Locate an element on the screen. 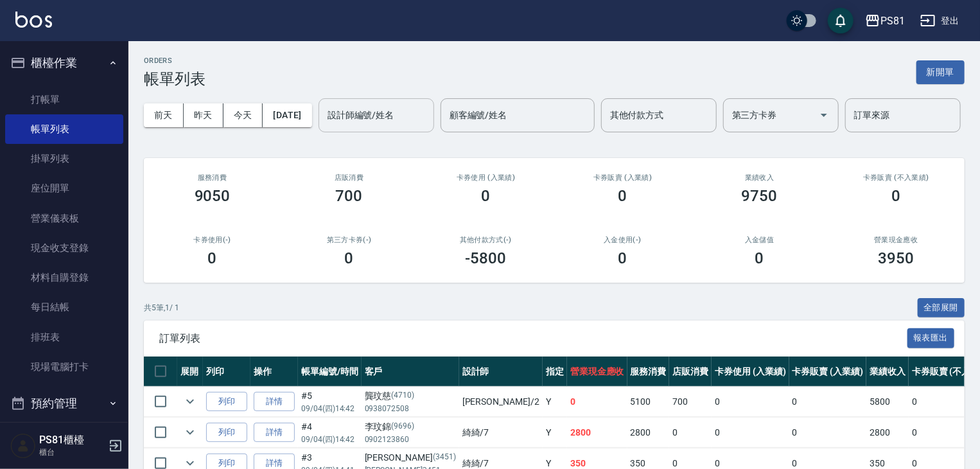 Image resolution: width=980 pixels, height=469 pixels. td: 700 is located at coordinates (690, 401).